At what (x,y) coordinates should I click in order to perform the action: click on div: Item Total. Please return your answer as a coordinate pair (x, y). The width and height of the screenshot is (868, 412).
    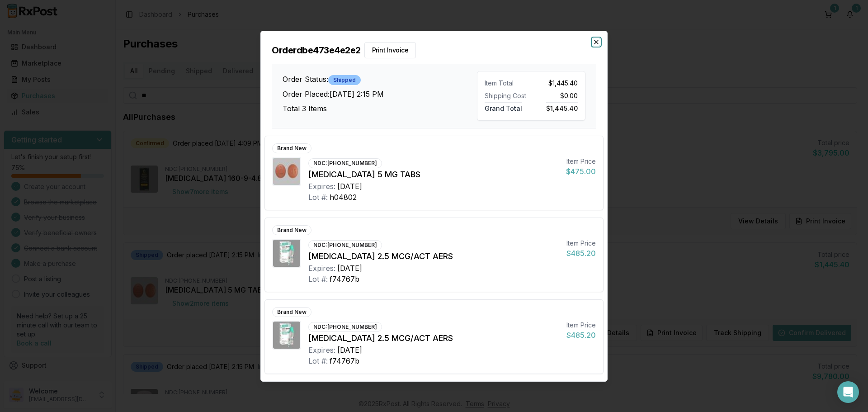
    Looking at the image, I should click on (506, 83).